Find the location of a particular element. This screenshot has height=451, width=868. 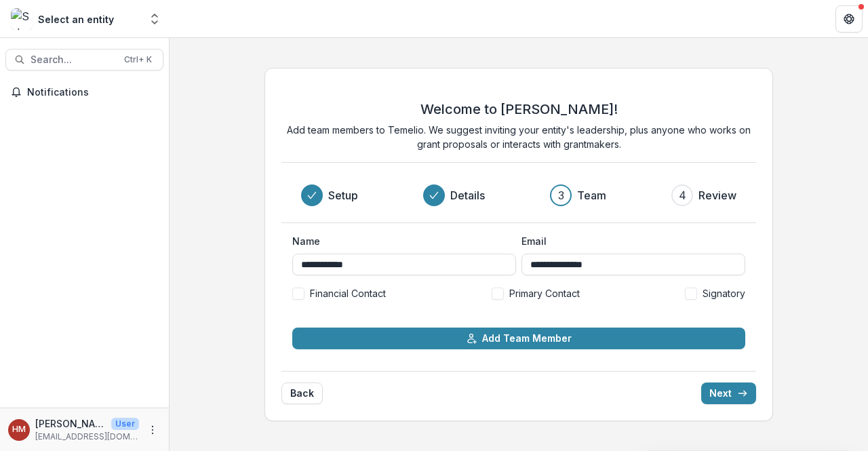

label: Email is located at coordinates (629, 241).